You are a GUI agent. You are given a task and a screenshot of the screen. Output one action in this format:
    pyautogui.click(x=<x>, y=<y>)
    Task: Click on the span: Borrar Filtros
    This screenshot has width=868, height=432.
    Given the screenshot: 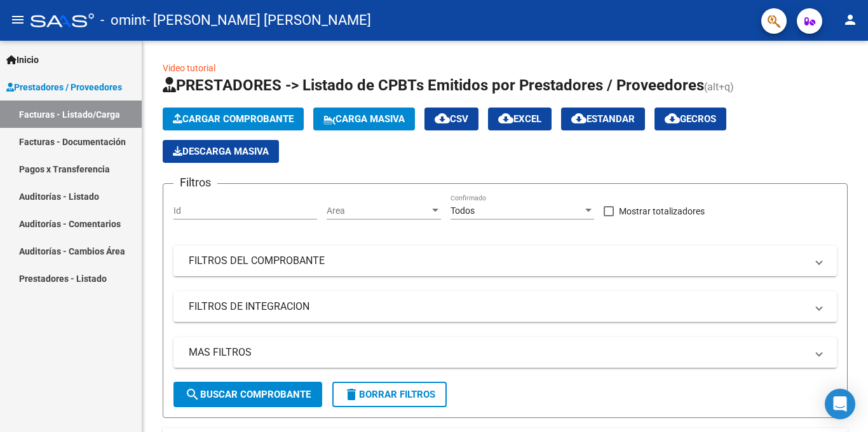 What is the action you would take?
    pyautogui.click(x=390, y=394)
    